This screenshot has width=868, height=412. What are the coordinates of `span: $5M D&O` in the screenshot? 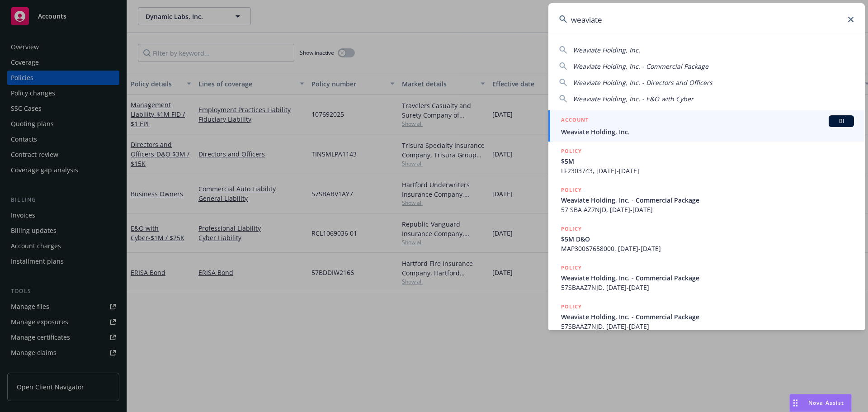 It's located at (708, 239).